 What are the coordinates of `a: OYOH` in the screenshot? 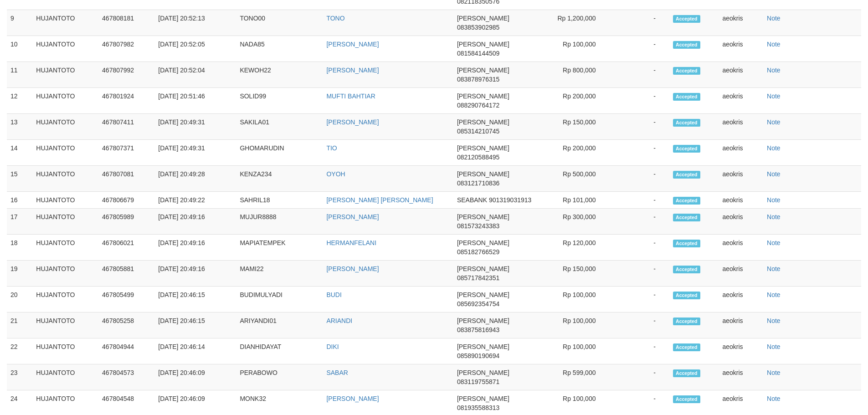 It's located at (335, 174).